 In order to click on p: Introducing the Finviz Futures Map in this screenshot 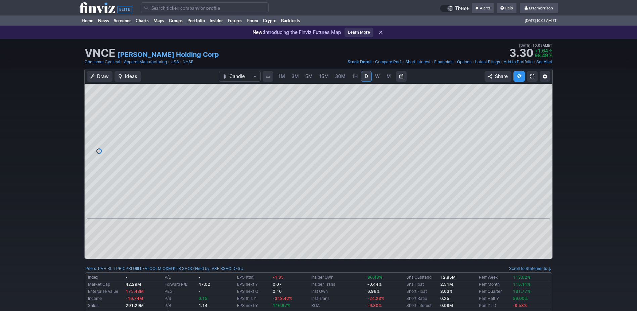, I will do `click(297, 32)`.